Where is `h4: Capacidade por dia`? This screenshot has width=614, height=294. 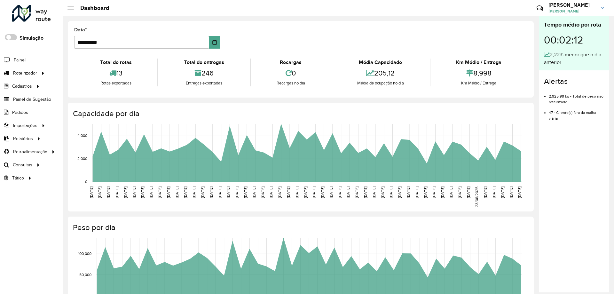
h4: Capacidade por dia is located at coordinates (300, 114).